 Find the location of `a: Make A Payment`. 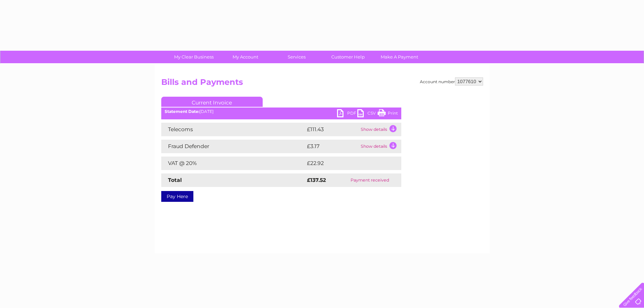

a: Make A Payment is located at coordinates (399, 57).